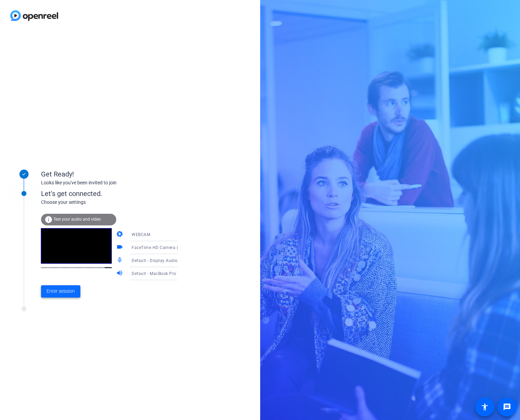  What do you see at coordinates (49, 219) in the screenshot?
I see `mat-icon: info` at bounding box center [49, 219].